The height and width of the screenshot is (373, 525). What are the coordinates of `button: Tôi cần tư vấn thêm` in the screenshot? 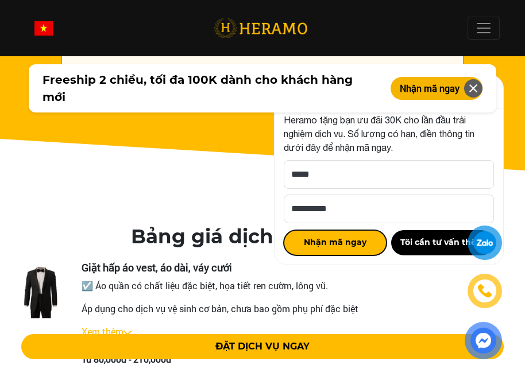 It's located at (442, 243).